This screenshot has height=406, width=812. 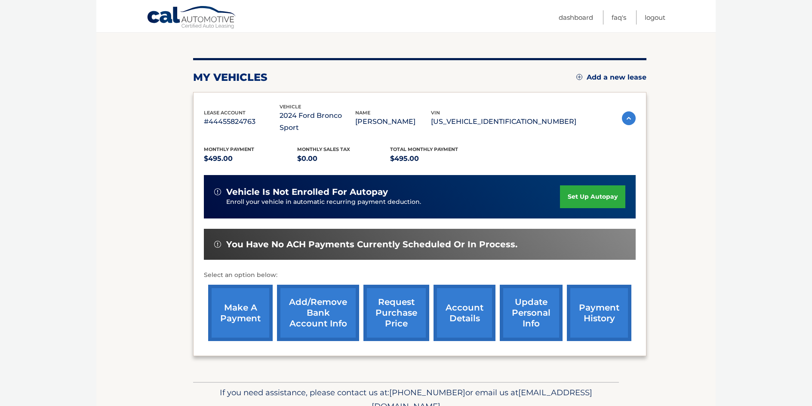 I want to click on span: name, so click(x=363, y=113).